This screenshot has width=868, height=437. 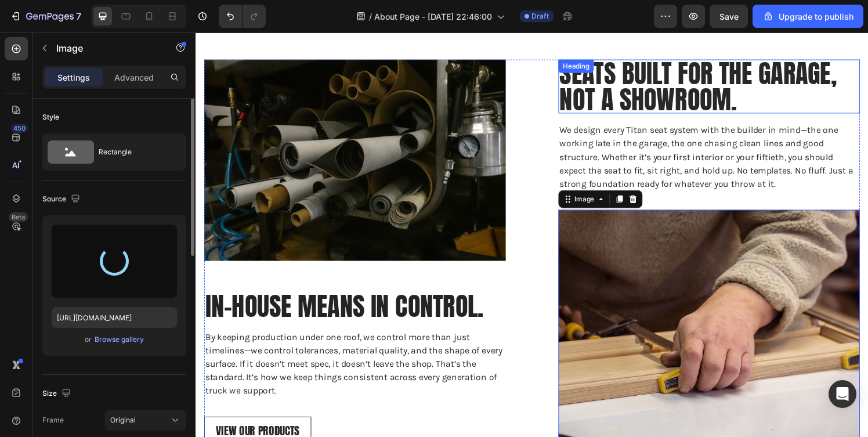 What do you see at coordinates (119, 340) in the screenshot?
I see `div: Browse gallery` at bounding box center [119, 340].